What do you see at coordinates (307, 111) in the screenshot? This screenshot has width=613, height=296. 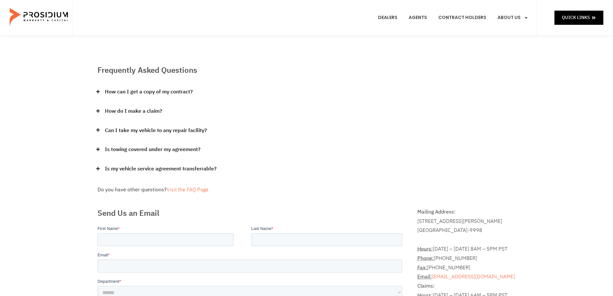 I see `div: How do I make a claim?` at bounding box center [307, 111].